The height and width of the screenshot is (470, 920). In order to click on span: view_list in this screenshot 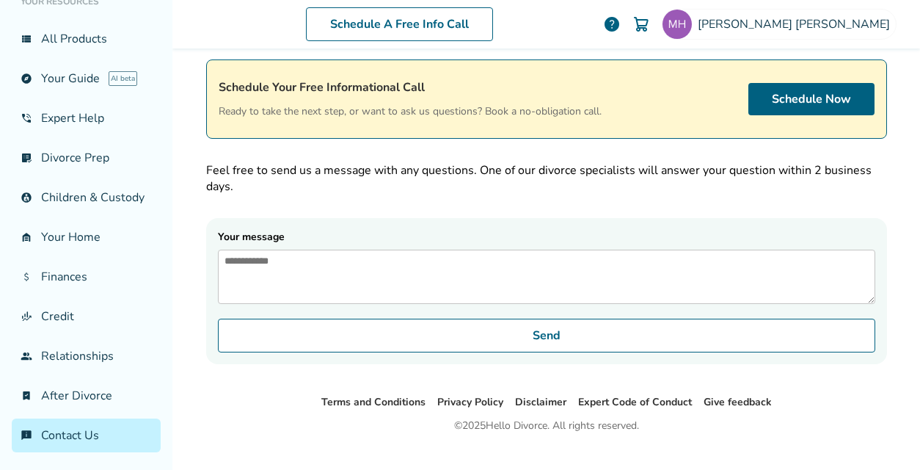, I will do `click(26, 39)`.